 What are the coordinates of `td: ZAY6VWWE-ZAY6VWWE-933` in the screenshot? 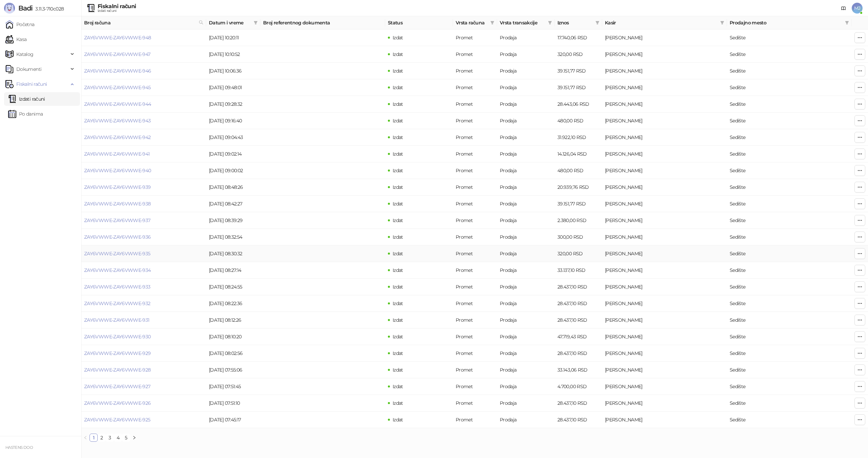 It's located at (144, 287).